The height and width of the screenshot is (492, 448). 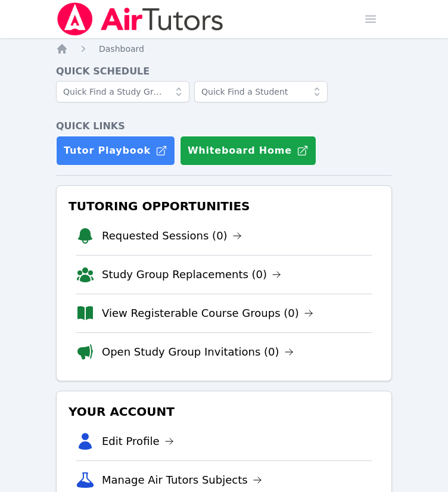 What do you see at coordinates (224, 126) in the screenshot?
I see `h4: Quick Links` at bounding box center [224, 126].